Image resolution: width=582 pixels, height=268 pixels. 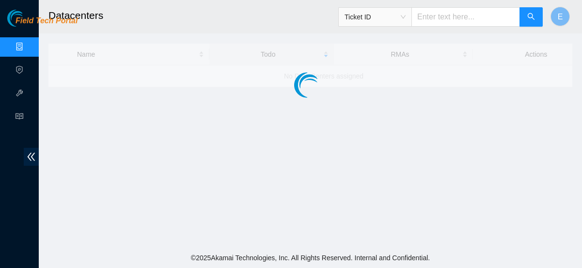 I want to click on span: search, so click(x=531, y=17).